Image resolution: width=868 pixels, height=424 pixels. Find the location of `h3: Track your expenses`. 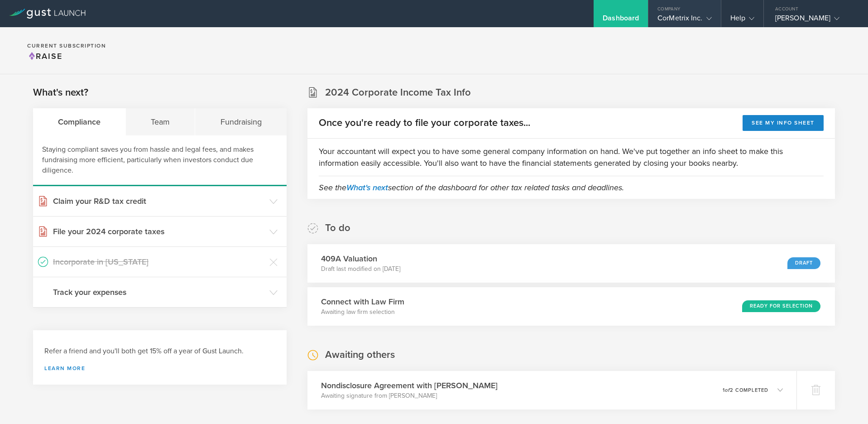

h3: Track your expenses is located at coordinates (159, 292).